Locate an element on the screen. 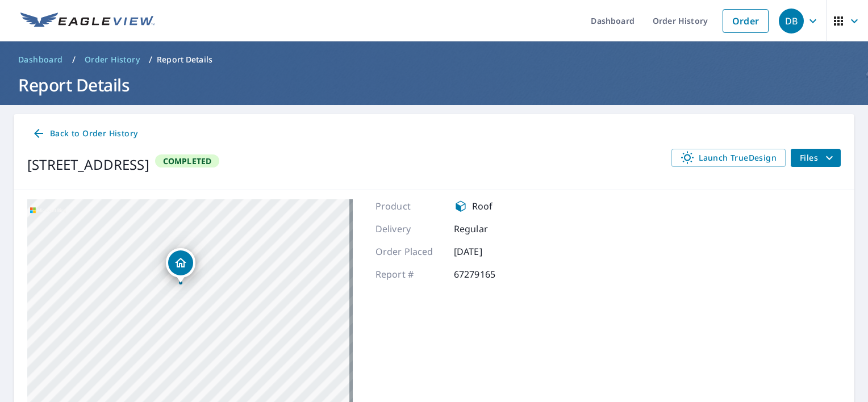 The image size is (868, 402). a: Back to Order History is located at coordinates (85, 133).